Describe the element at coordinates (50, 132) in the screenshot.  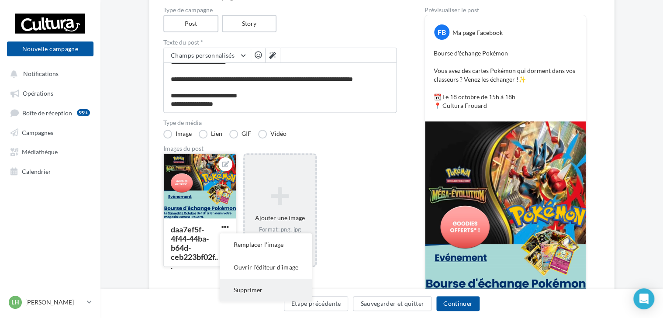
I see `a: Campagnes` at that location.